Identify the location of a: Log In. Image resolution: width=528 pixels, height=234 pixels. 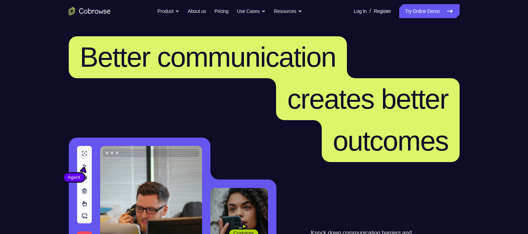
(360, 11).